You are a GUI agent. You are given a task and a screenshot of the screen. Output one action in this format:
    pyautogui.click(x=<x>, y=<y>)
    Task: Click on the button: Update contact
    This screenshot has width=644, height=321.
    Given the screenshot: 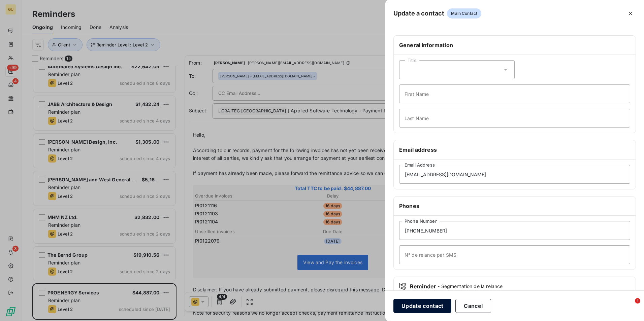 What is the action you would take?
    pyautogui.click(x=422, y=306)
    